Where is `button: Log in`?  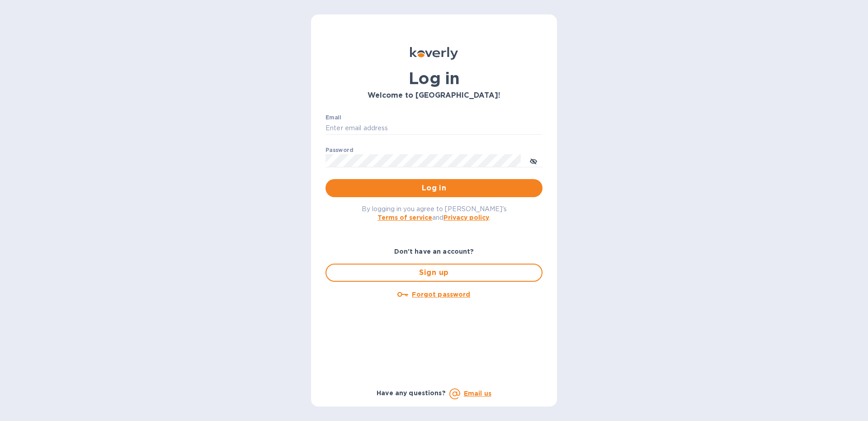
button: Log in is located at coordinates (434, 188).